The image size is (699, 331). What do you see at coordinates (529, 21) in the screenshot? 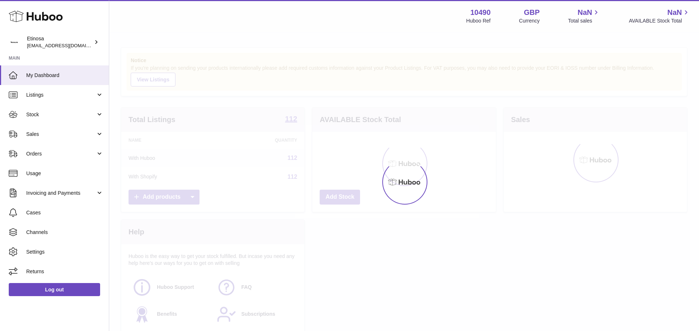
I see `div: Currency` at bounding box center [529, 21].